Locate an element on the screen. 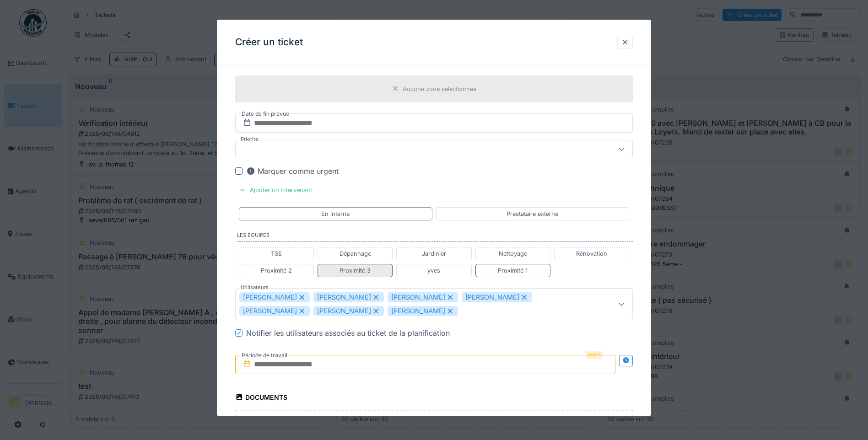  label: Les équipes is located at coordinates (435, 236).